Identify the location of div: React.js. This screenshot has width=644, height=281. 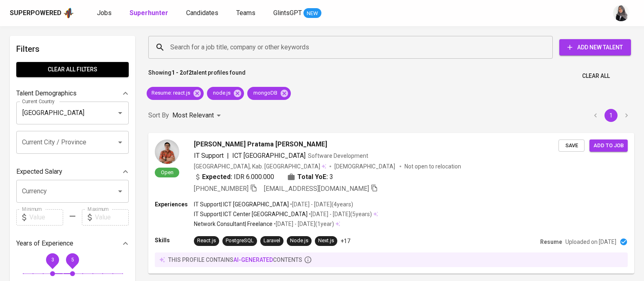
(207, 240).